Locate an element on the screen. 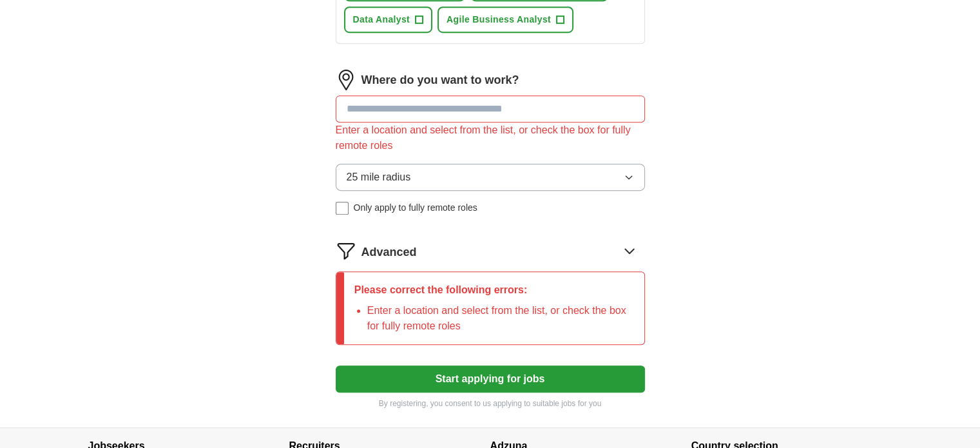 This screenshot has height=448, width=980. button: Data Analyst is located at coordinates (388, 19).